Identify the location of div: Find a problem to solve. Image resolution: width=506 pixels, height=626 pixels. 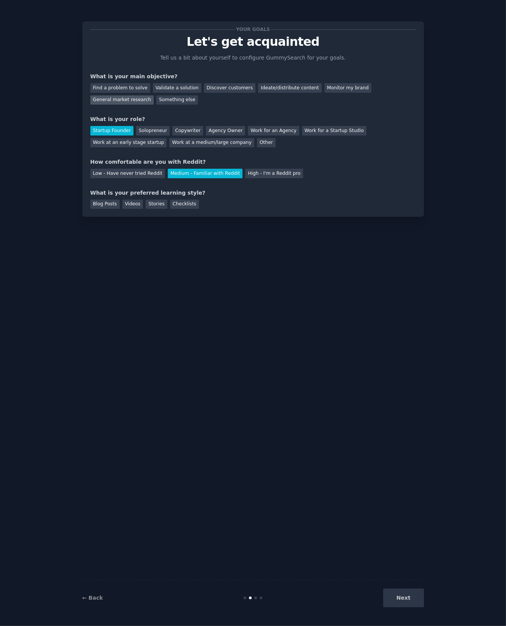
(120, 88).